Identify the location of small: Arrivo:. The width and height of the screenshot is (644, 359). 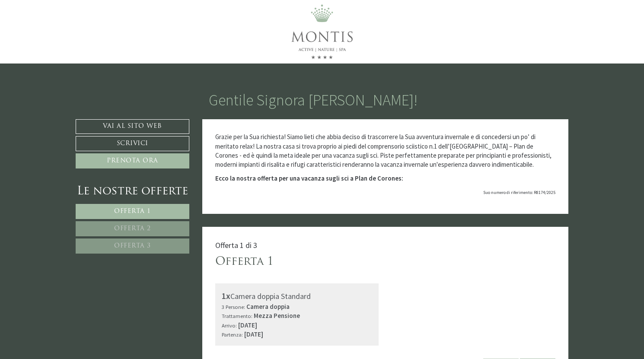
(229, 326).